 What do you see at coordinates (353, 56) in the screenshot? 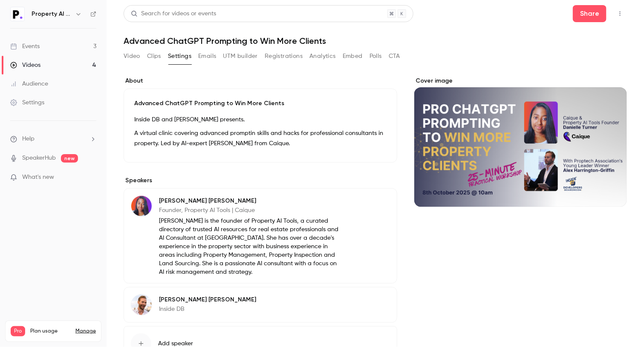
I see `button: Embed` at bounding box center [353, 56].